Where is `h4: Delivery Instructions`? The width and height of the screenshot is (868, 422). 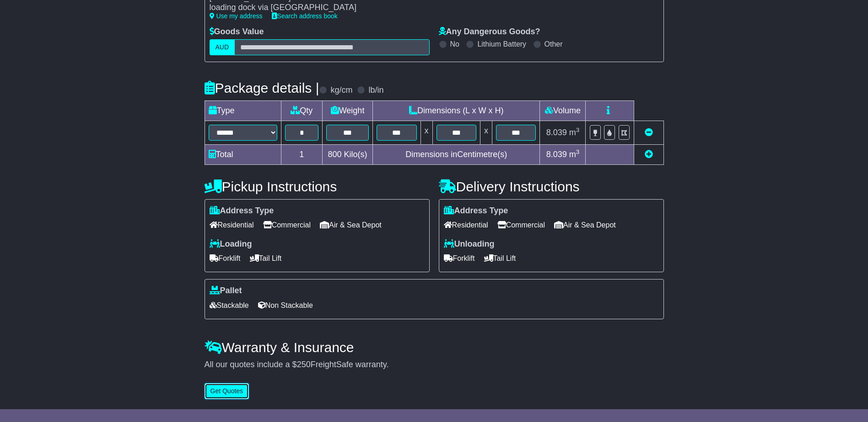 h4: Delivery Instructions is located at coordinates (551, 186).